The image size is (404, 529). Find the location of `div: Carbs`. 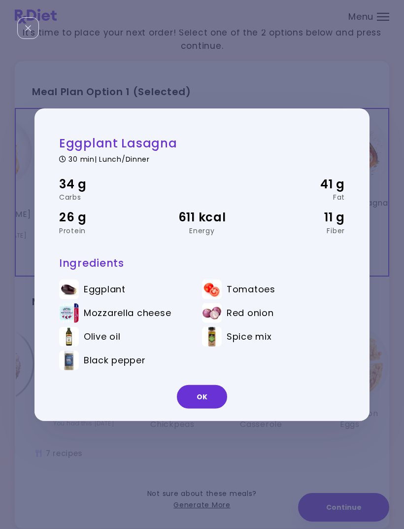

div: Carbs is located at coordinates (106, 197).